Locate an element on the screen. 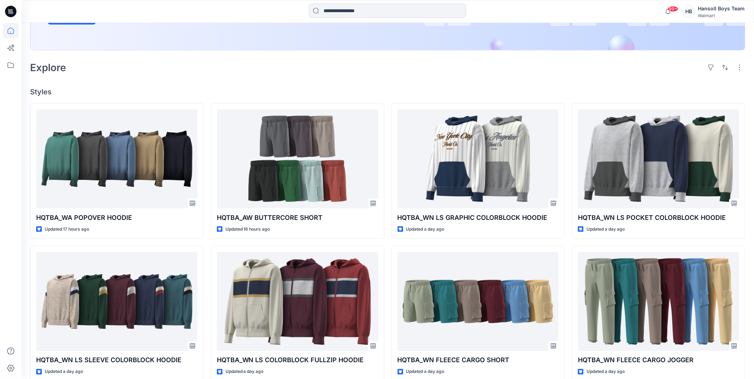 This screenshot has width=754, height=379. p: HQTBA_WN LS COLORBLOCK FULLZIP HOODIE is located at coordinates (297, 361).